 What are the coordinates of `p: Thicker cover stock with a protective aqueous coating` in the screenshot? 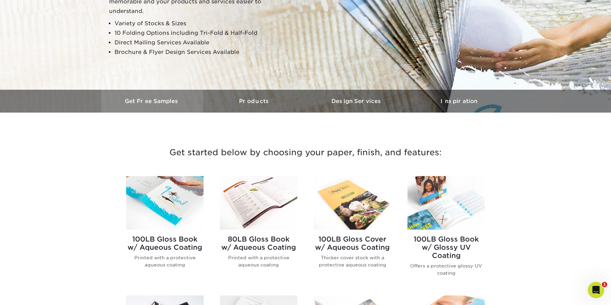 It's located at (352, 261).